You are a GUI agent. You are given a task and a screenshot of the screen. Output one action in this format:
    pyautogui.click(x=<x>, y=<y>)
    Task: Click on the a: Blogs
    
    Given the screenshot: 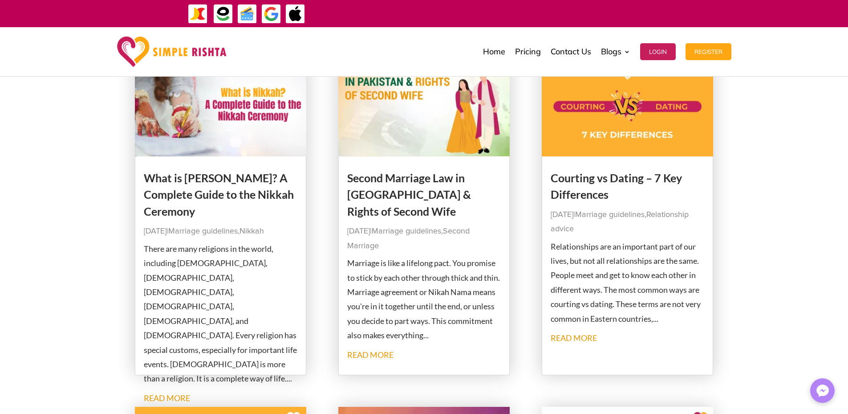 What is the action you would take?
    pyautogui.click(x=616, y=52)
    